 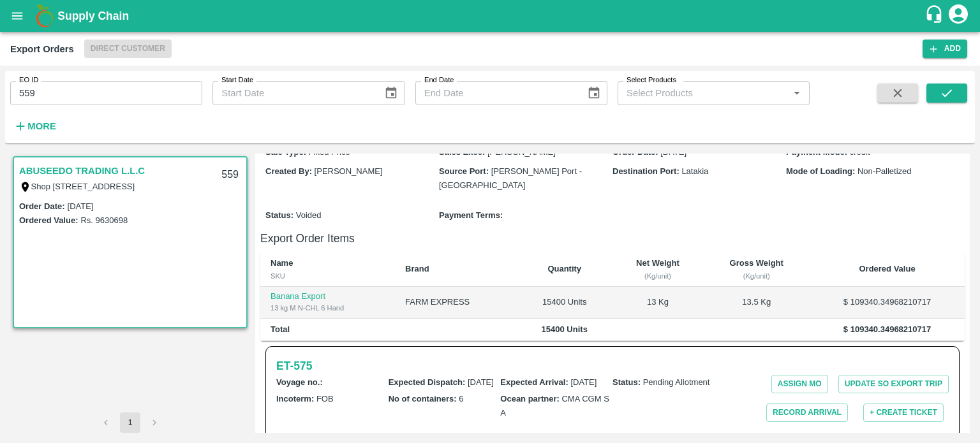 What do you see at coordinates (564, 268) in the screenshot?
I see `b: Quantity` at bounding box center [564, 268].